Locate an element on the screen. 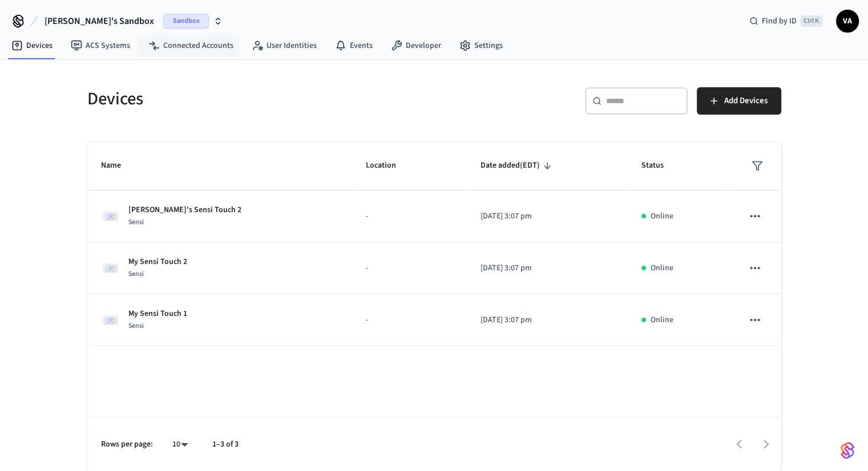 Image resolution: width=868 pixels, height=471 pixels. button: VA is located at coordinates (847, 21).